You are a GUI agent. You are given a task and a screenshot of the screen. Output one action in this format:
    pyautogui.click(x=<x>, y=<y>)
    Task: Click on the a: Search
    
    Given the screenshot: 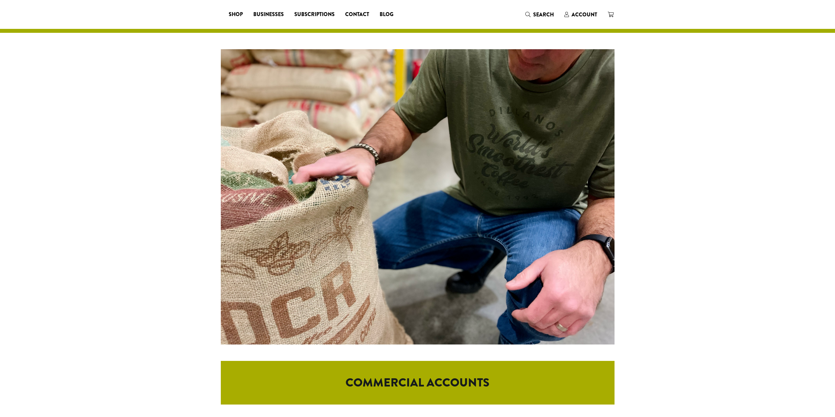 What is the action you would take?
    pyautogui.click(x=539, y=14)
    